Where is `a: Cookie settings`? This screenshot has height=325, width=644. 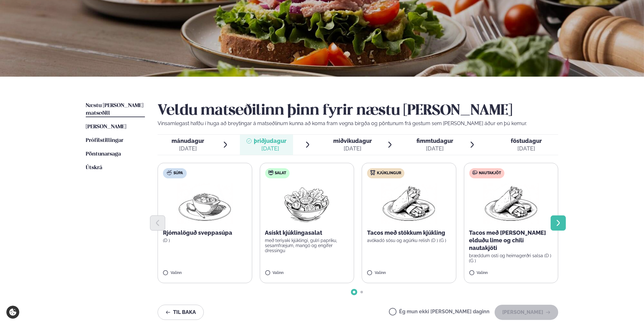 a: Cookie settings is located at coordinates (13, 312).